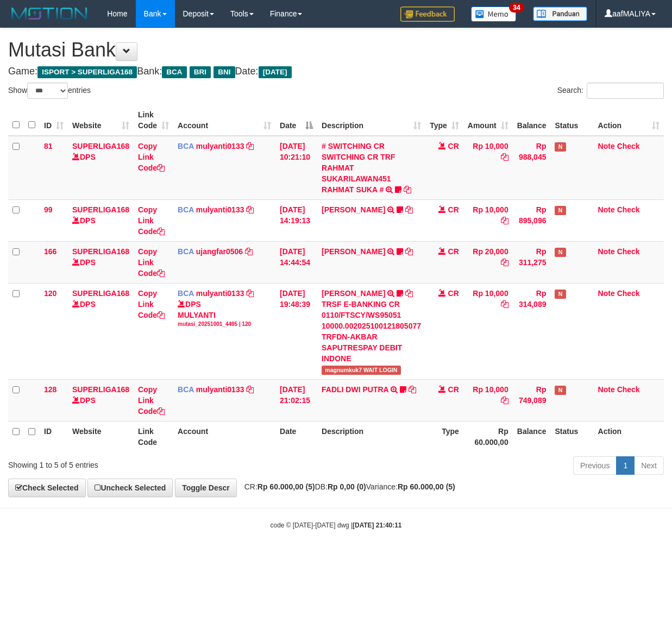  What do you see at coordinates (224, 324) in the screenshot?
I see `div: mutasi_20251001_4495 | 120` at bounding box center [224, 324].